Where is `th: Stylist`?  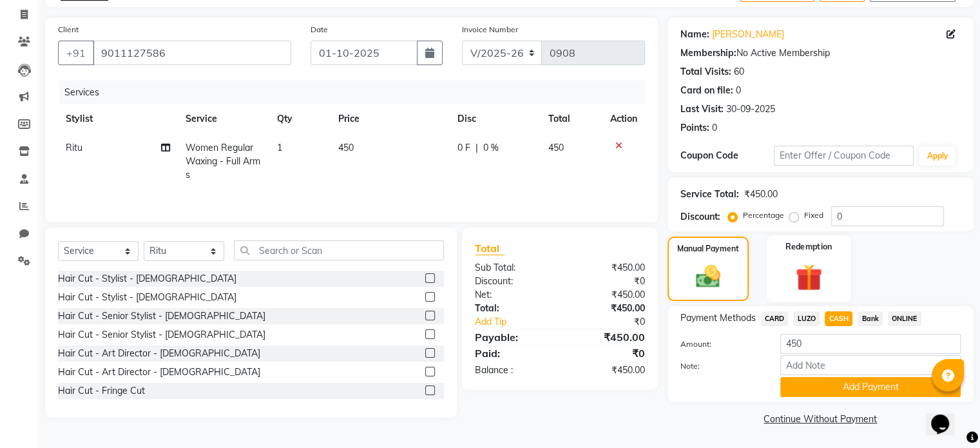 th: Stylist is located at coordinates (118, 119).